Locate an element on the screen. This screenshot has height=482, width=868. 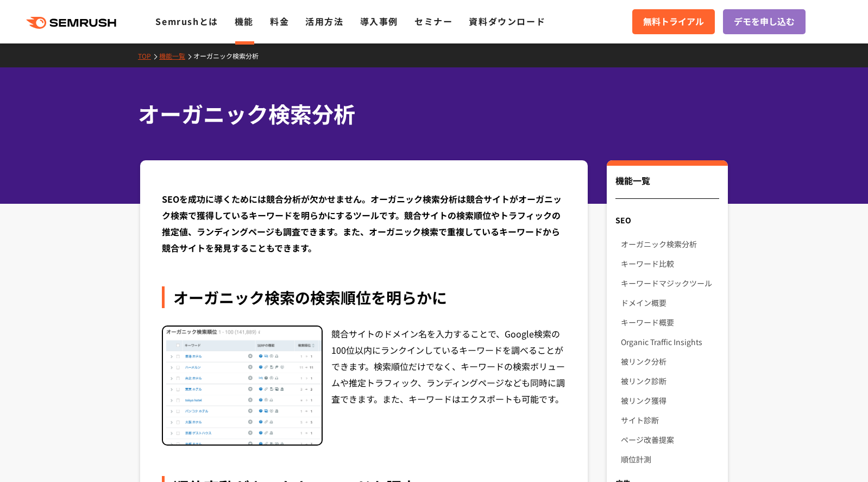
div: 競合サイトのドメイン名を入力することで、Google検索の100位以内にランクインしているキーワードを調べることができます。検索順位だけでなく、キーワードの検索ボリュームや推定トラフィック、ラン... is located at coordinates (449, 386).